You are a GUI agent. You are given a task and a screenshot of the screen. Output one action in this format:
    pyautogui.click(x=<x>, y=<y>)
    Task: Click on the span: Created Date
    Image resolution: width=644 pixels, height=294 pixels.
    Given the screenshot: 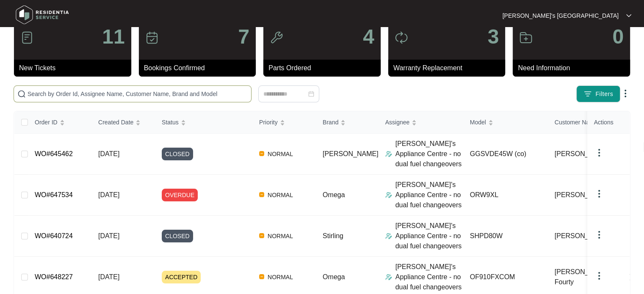 What is the action you would take?
    pyautogui.click(x=115, y=122)
    